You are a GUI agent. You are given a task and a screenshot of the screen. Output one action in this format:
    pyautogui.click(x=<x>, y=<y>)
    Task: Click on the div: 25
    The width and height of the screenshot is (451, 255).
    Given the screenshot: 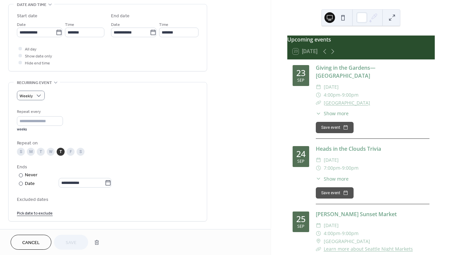 What is the action you would take?
    pyautogui.click(x=301, y=219)
    